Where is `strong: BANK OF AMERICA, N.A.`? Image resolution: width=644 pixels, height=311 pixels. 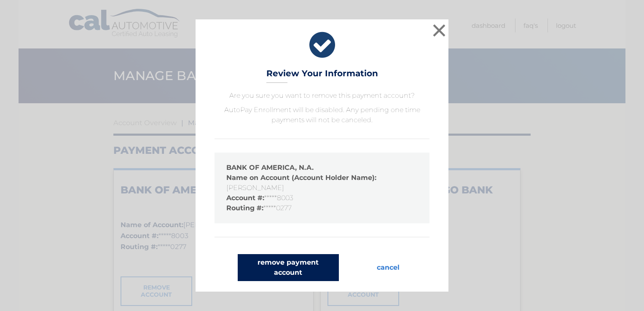 strong: BANK OF AMERICA, N.A. is located at coordinates (270, 167).